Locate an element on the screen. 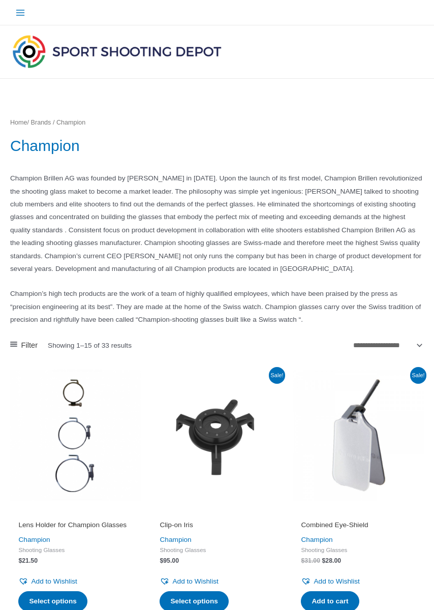  span: Filter is located at coordinates (29, 345).